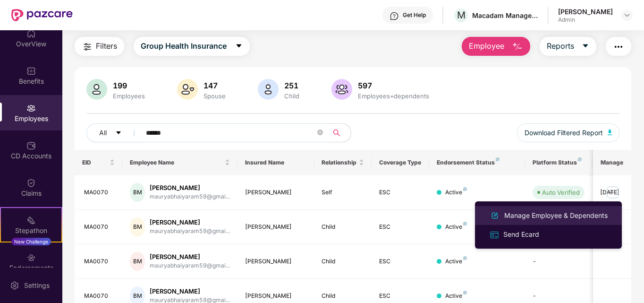 The width and height of the screenshot is (644, 303). What do you see at coordinates (180, 163) in the screenshot?
I see `th: Employee Name` at bounding box center [180, 163].